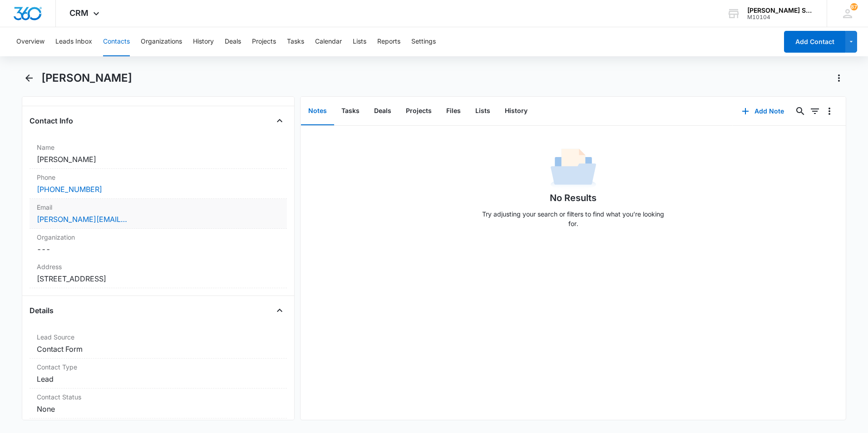  What do you see at coordinates (830, 111) in the screenshot?
I see `button: Overflow Menu` at bounding box center [830, 111].